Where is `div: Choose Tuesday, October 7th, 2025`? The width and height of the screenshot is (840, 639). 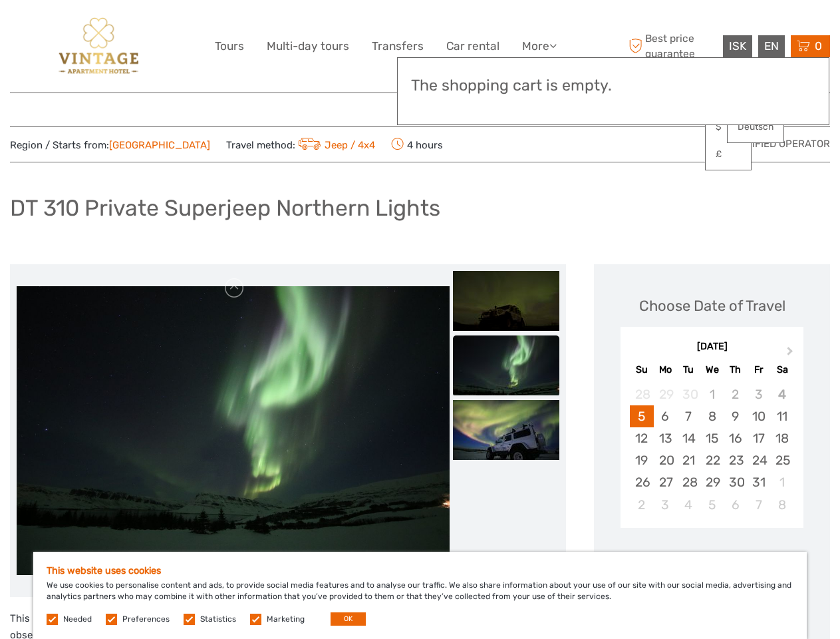 div: Choose Tuesday, October 7th, 2025 is located at coordinates (688, 415).